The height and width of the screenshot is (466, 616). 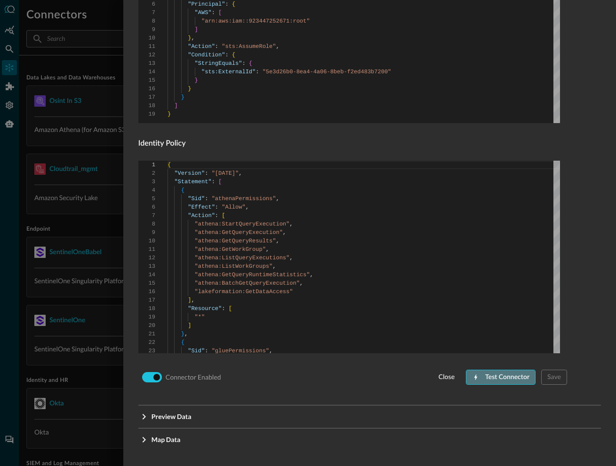 What do you see at coordinates (255, 21) in the screenshot?
I see `span: "arn:aws:iam::923447252671:root"` at bounding box center [255, 21].